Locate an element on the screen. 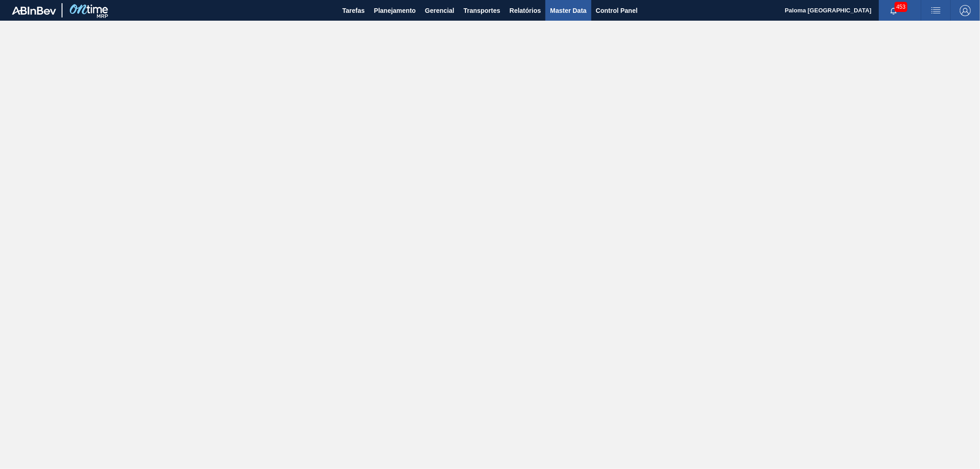 The width and height of the screenshot is (980, 469). span: Relatórios is located at coordinates (525, 10).